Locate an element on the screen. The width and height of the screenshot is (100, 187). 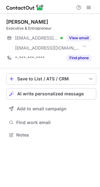
button: Add to email campaign is located at coordinates (51, 109).